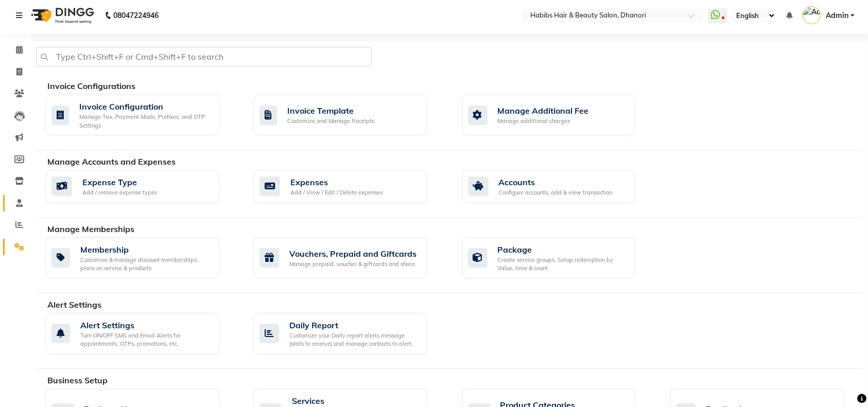 Image resolution: width=868 pixels, height=407 pixels. Describe the element at coordinates (119, 193) in the screenshot. I see `div: Add / remove expense types` at that location.